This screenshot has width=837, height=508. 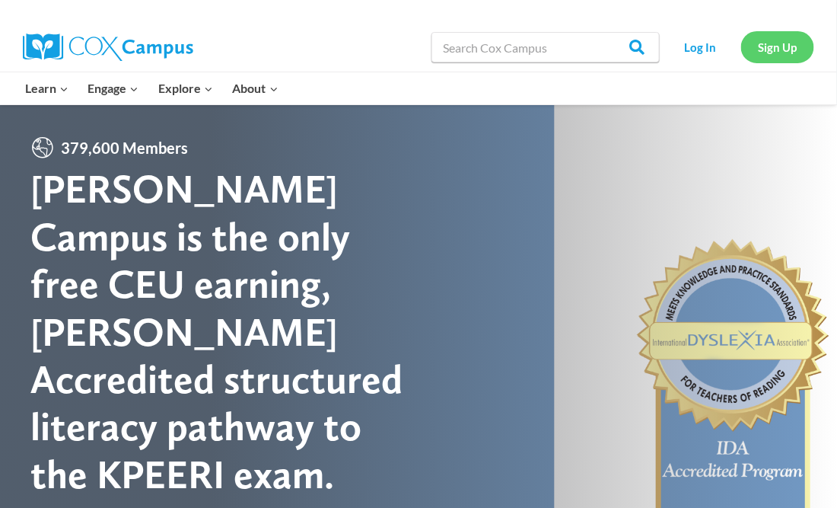 What do you see at coordinates (256, 88) in the screenshot?
I see `button: Child menu of About` at bounding box center [256, 88].